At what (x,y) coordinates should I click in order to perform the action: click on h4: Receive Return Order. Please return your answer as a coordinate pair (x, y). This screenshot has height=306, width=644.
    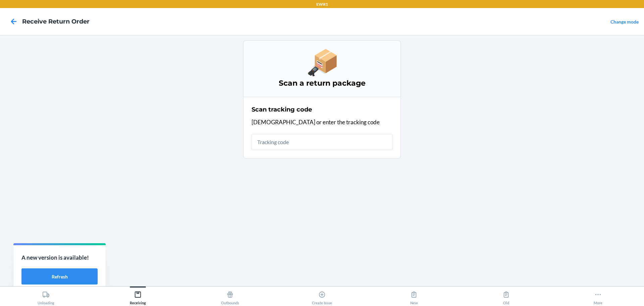
    Looking at the image, I should click on (56, 22).